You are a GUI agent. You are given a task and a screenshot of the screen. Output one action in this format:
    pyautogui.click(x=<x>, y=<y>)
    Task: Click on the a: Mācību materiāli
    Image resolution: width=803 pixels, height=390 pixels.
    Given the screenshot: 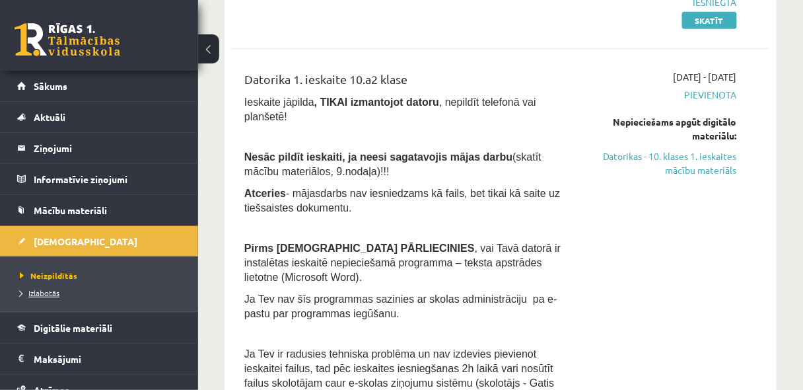 What is the action you would take?
    pyautogui.click(x=99, y=210)
    